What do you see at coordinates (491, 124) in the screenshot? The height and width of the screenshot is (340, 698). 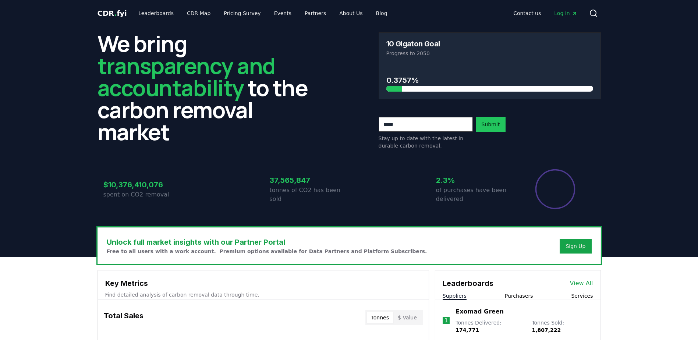 I see `button: Submit` at bounding box center [491, 124].